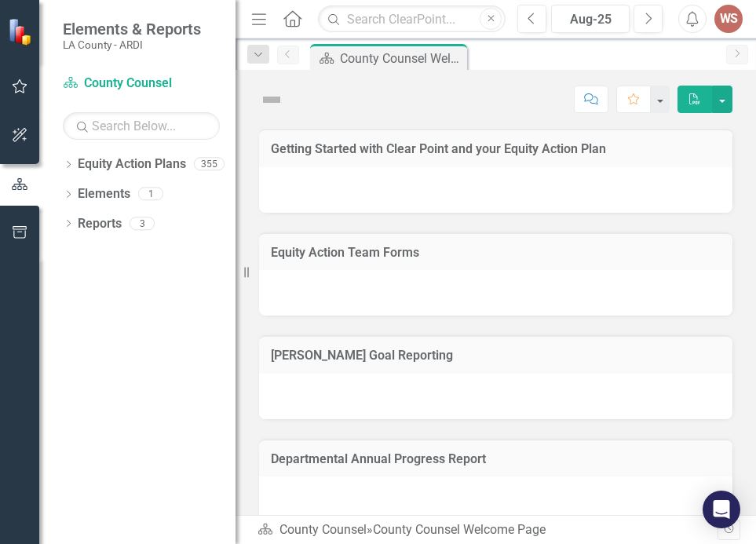 This screenshot has width=756, height=544. Describe the element at coordinates (271, 99) in the screenshot. I see `img: Not Defined` at that location.